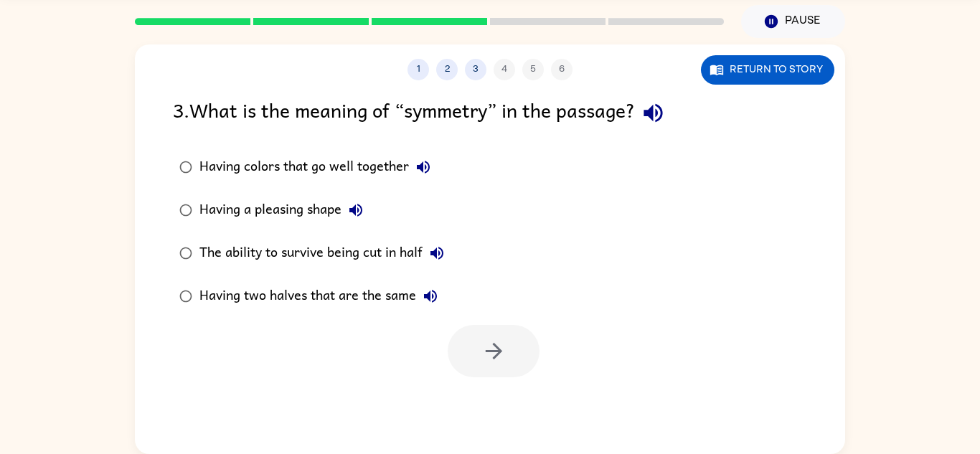 Image resolution: width=980 pixels, height=454 pixels. Describe the element at coordinates (322, 296) in the screenshot. I see `div: Having two halves that are the same` at that location.